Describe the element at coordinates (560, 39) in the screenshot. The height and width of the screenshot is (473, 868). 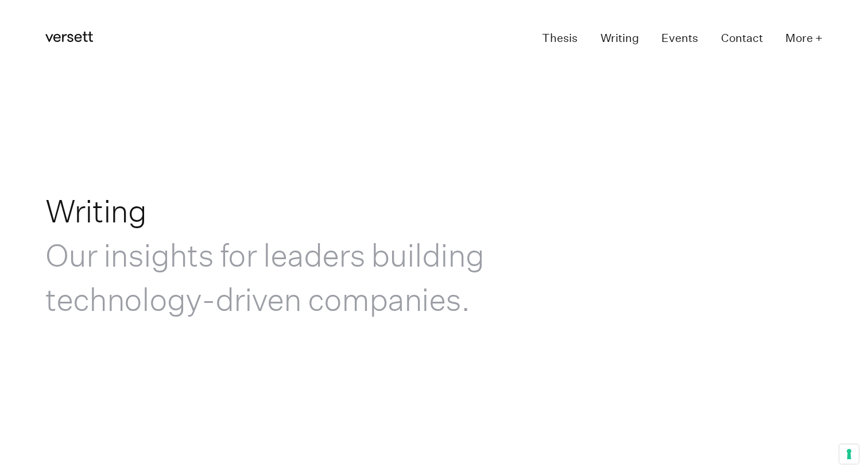
I see `a: Thesis` at that location.